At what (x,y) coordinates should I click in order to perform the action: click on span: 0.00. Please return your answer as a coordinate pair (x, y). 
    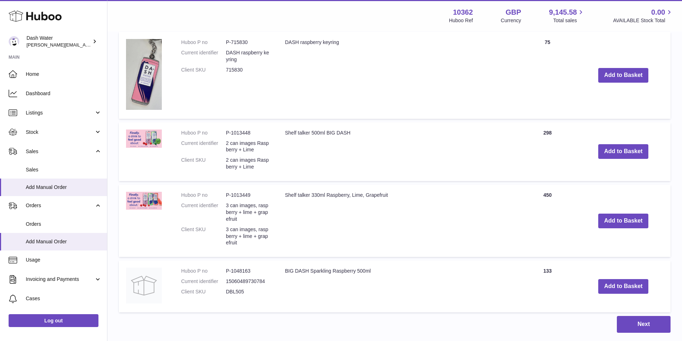
    Looking at the image, I should click on (658, 12).